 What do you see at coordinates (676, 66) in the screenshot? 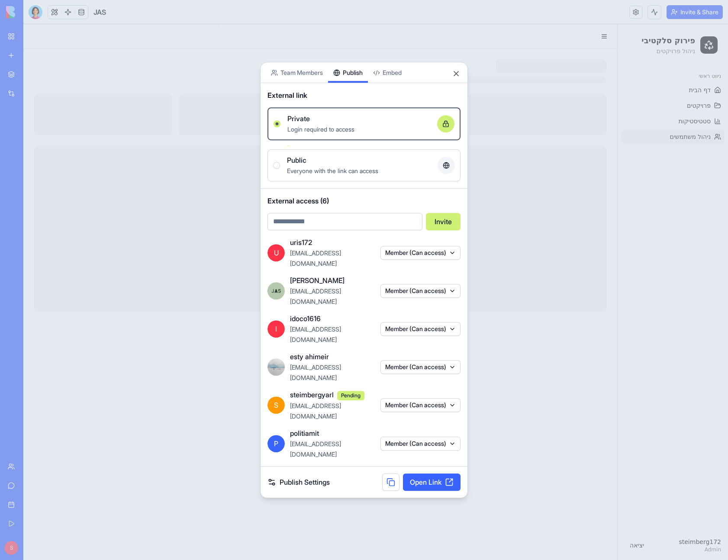
I see `span: דף הבית` at bounding box center [676, 66].